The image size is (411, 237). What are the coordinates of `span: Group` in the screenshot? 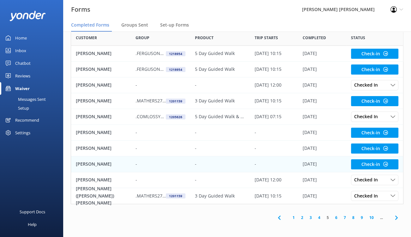 It's located at (142, 38).